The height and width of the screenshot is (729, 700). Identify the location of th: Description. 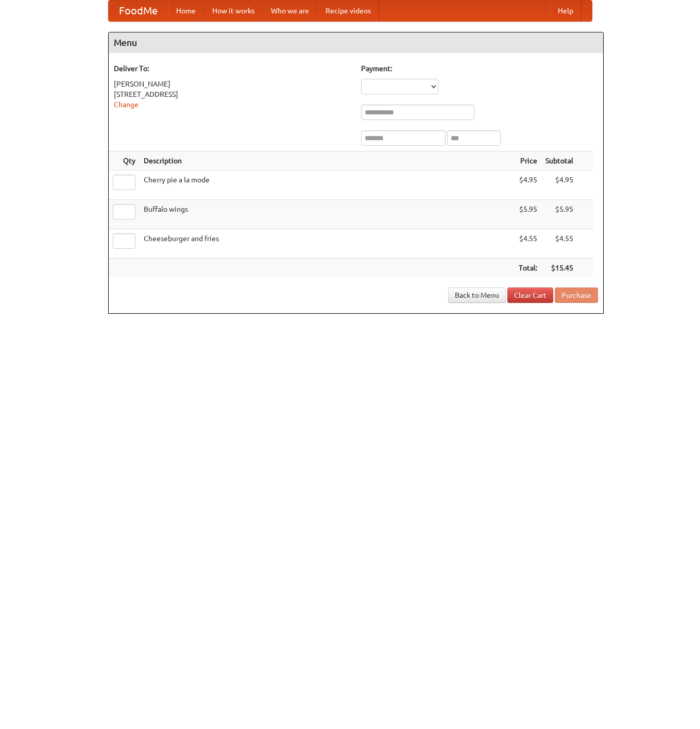
(327, 161).